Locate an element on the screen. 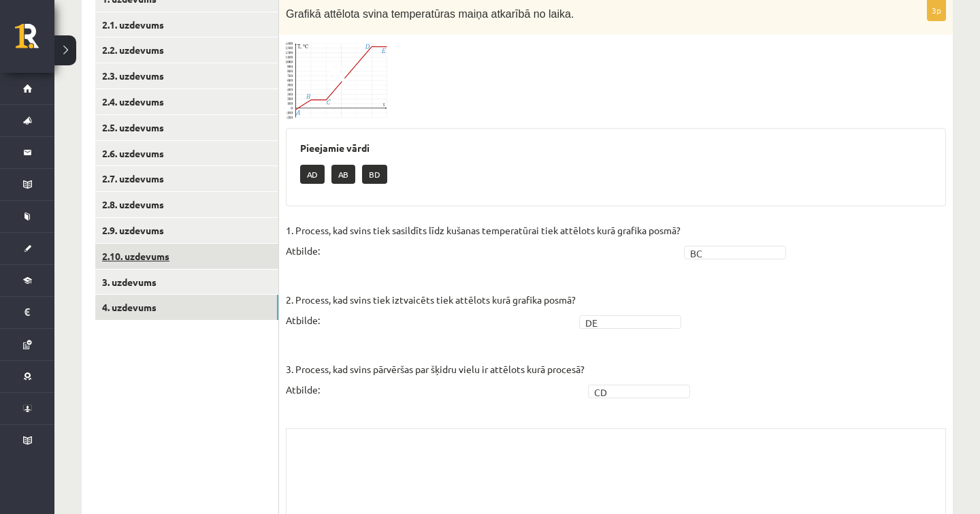 Image resolution: width=980 pixels, height=514 pixels. a: CD is located at coordinates (639, 392).